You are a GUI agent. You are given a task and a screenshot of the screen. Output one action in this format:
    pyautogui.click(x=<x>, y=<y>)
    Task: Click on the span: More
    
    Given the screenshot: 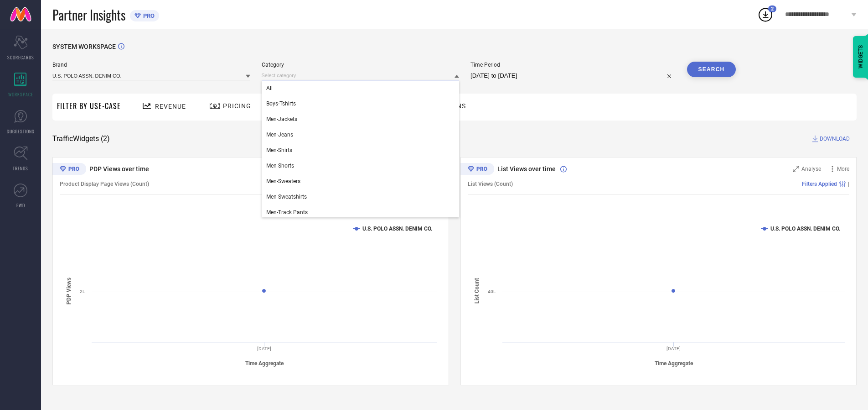 What is the action you would take?
    pyautogui.click(x=843, y=169)
    